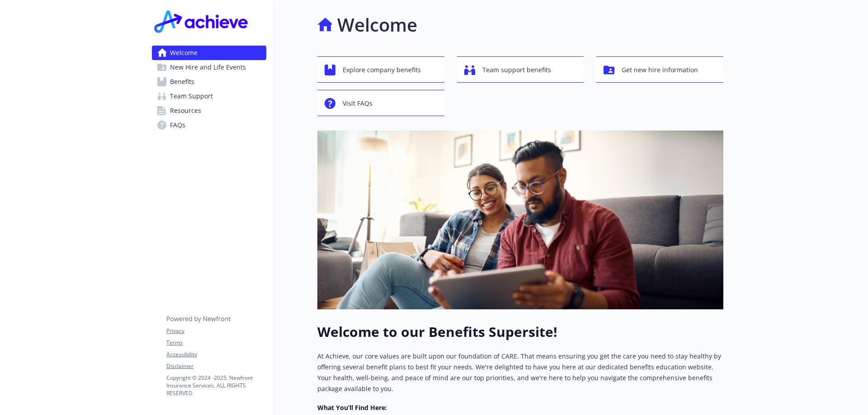 The height and width of the screenshot is (415, 868). Describe the element at coordinates (209, 111) in the screenshot. I see `a: Resources` at that location.